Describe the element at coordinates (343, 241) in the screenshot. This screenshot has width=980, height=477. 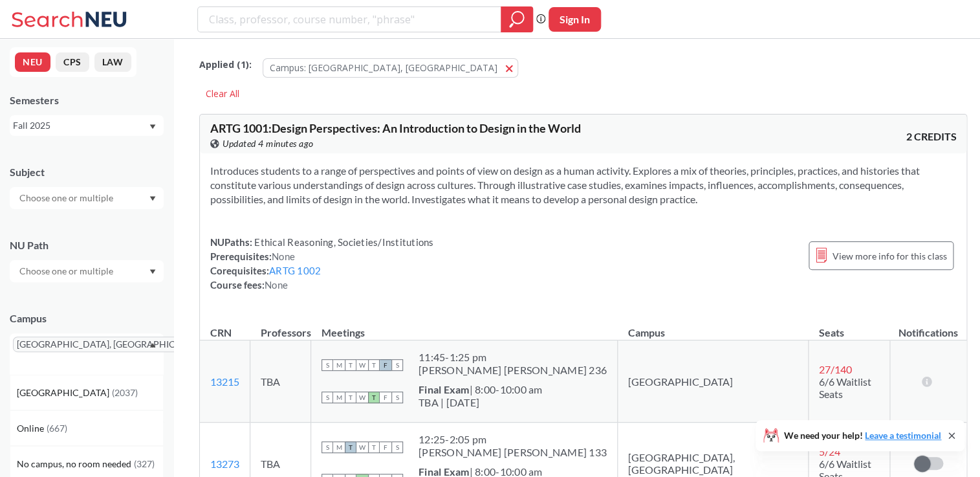
I see `span: Ethical Reasoning, Societies/Institutions` at that location.